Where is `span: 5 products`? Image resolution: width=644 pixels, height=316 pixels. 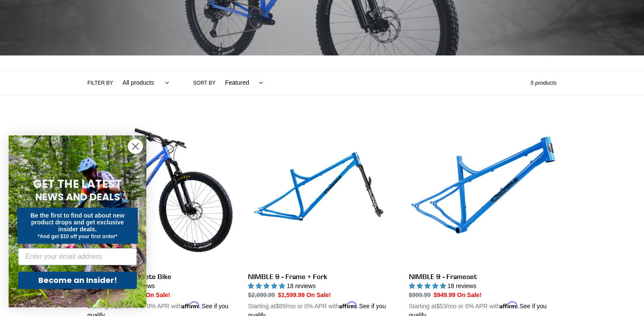 span: 5 products is located at coordinates (543, 83).